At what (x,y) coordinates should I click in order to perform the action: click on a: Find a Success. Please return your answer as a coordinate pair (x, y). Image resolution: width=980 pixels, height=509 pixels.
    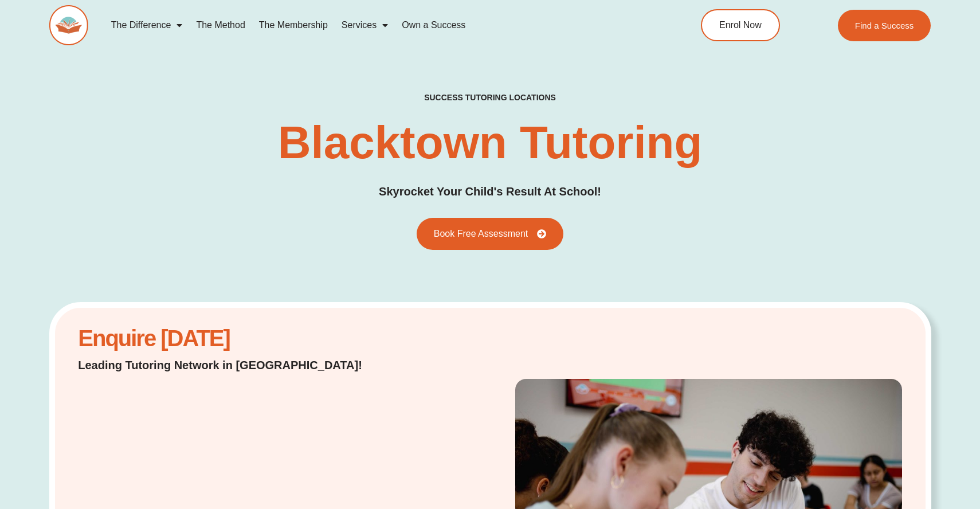
    Looking at the image, I should click on (884, 25).